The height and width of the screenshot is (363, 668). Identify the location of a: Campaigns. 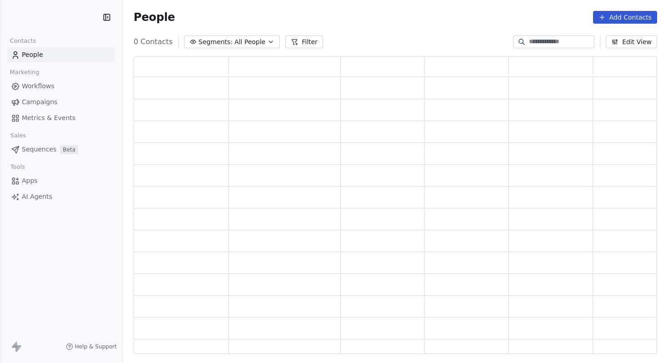
(61, 102).